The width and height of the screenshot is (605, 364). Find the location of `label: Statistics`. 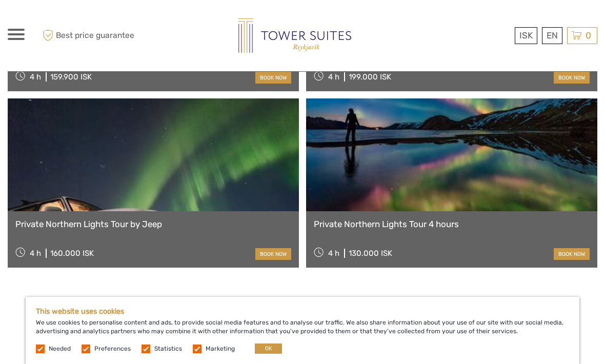

label: Statistics is located at coordinates (168, 348).